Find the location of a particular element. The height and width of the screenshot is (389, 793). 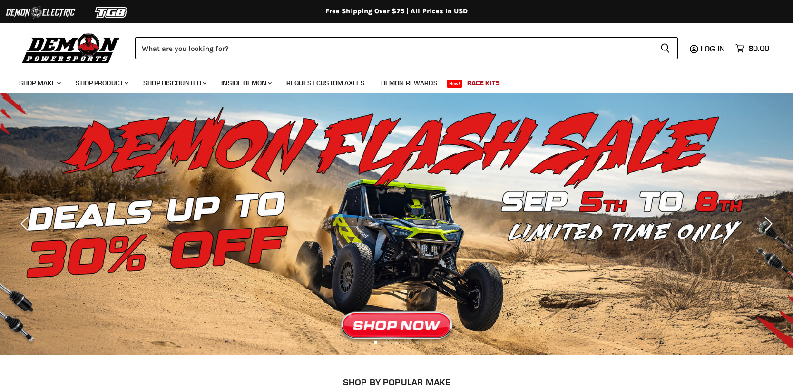

a: Race Kits is located at coordinates (483, 83).